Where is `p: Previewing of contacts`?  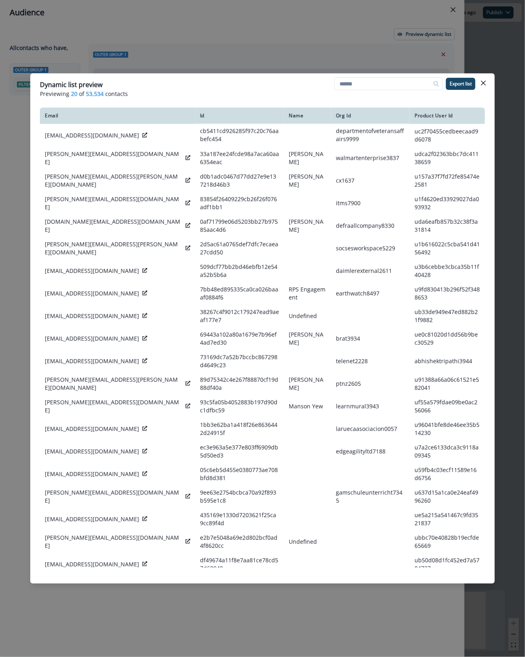 p: Previewing of contacts is located at coordinates (263, 94).